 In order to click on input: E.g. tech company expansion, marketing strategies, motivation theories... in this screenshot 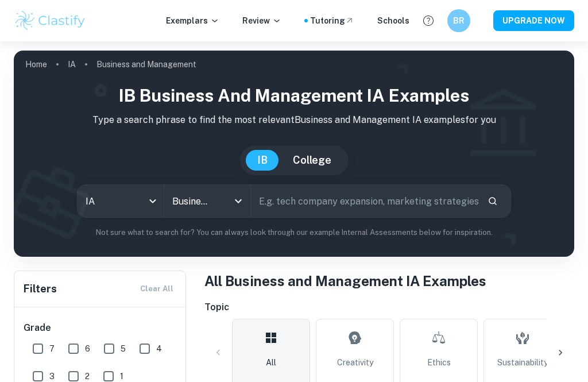, I will do `click(365, 201)`.